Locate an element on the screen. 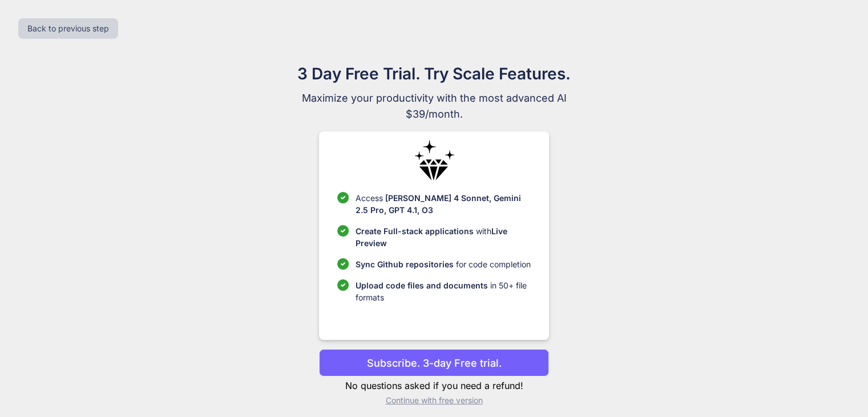 Image resolution: width=868 pixels, height=417 pixels. p: Subscribe. 3-day Free trial. is located at coordinates (434, 363).